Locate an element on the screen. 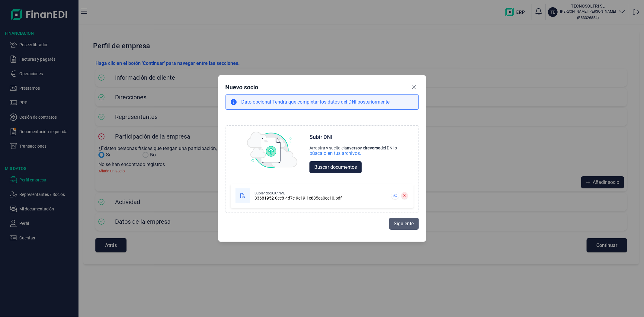  button: Close is located at coordinates (414, 87).